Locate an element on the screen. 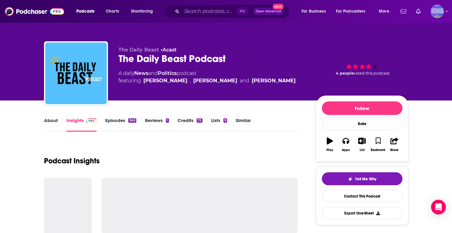 Image resolution: width=452 pixels, height=233 pixels. button: tell me why sparkleTell Me Why is located at coordinates (362, 179).